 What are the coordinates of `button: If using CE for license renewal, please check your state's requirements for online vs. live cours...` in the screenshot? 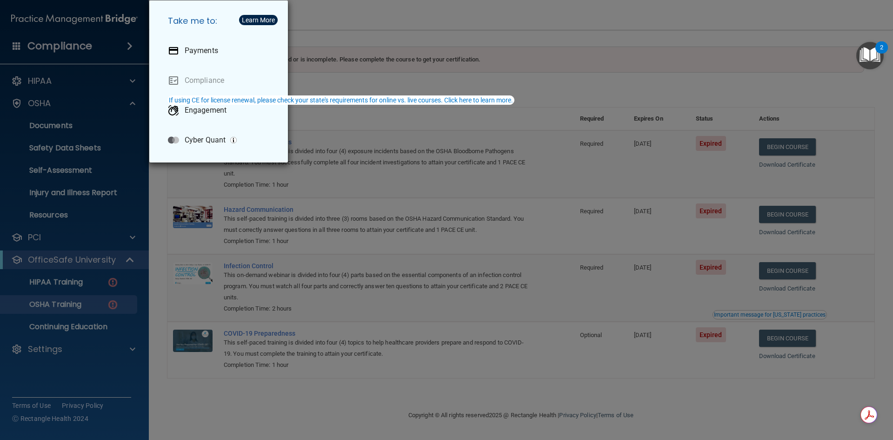 It's located at (341, 100).